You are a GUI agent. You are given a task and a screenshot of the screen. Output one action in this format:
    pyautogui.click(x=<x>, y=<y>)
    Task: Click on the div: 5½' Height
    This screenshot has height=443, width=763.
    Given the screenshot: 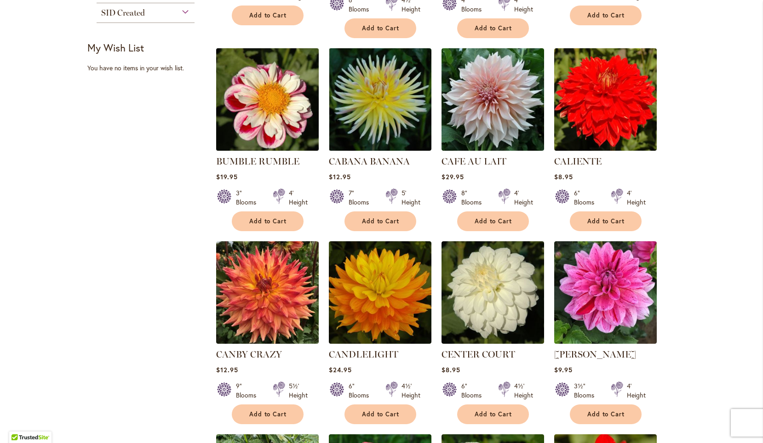 What is the action you would take?
    pyautogui.click(x=298, y=391)
    